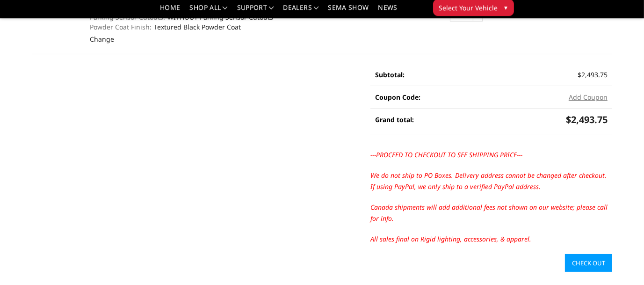 The image size is (644, 285). I want to click on a: Home, so click(169, 14).